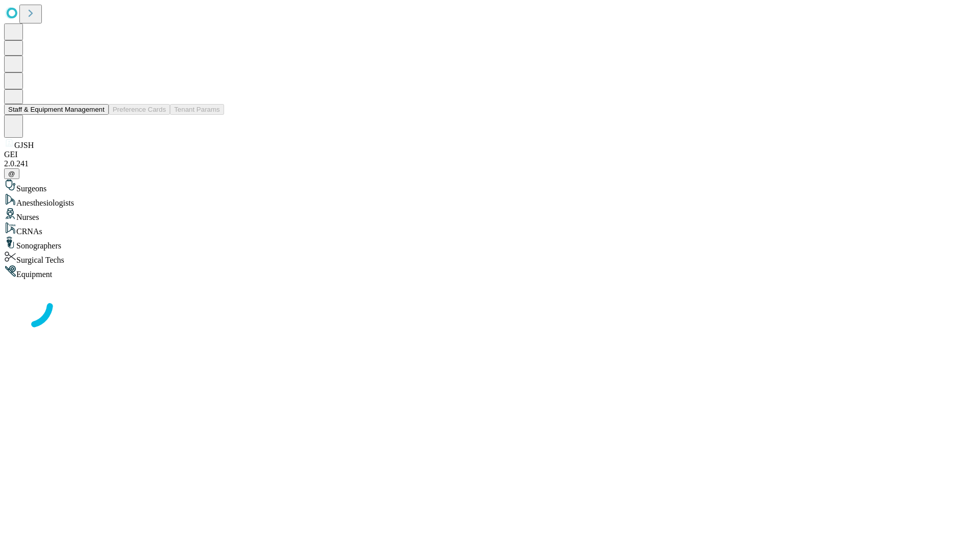  What do you see at coordinates (490, 244) in the screenshot?
I see `div: Sonographers` at bounding box center [490, 244].